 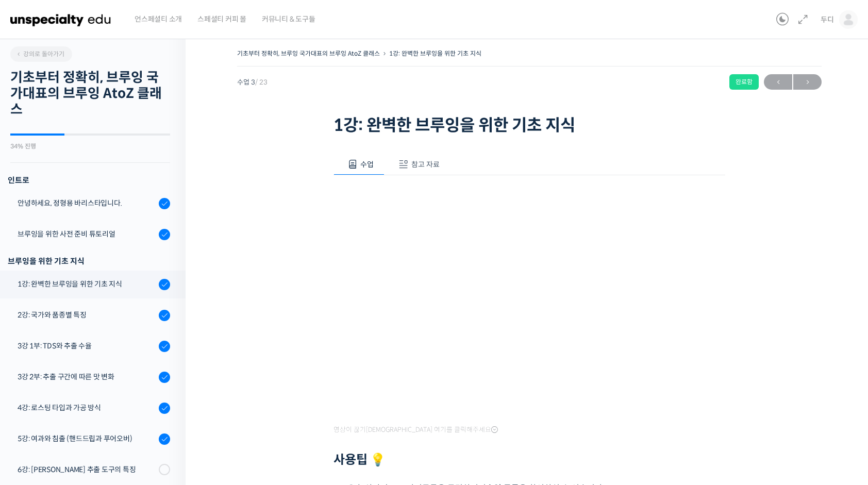 What do you see at coordinates (530, 126) in the screenshot?
I see `h1: 1강: 완벽한 브루잉을 위한 기초 지식` at bounding box center [530, 126].